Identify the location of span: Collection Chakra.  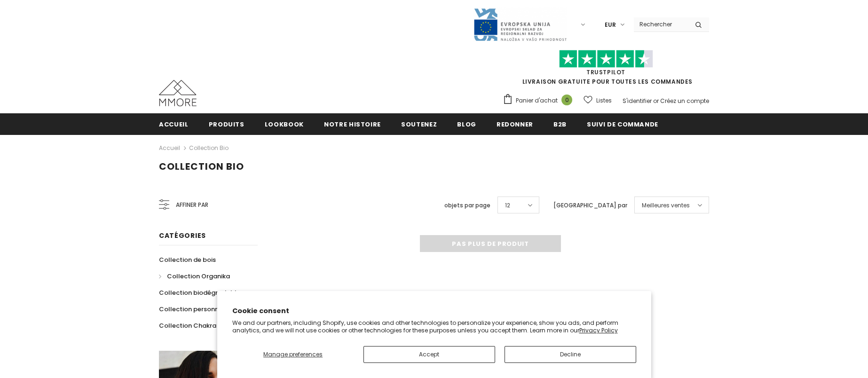
(187, 325).